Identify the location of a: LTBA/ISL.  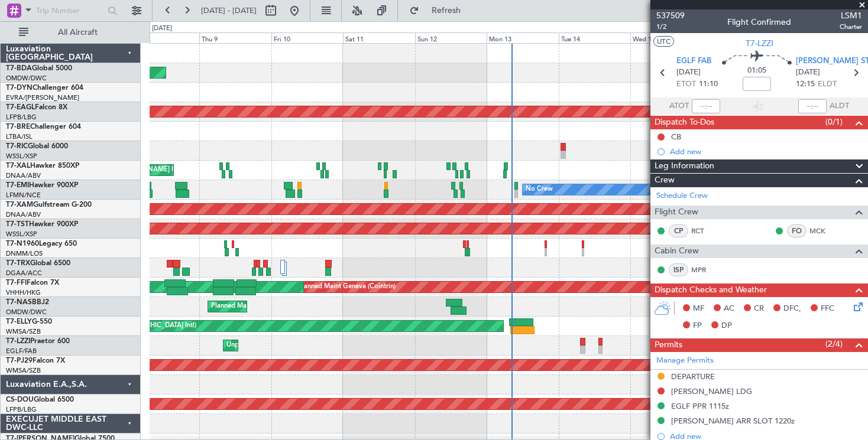
(19, 137).